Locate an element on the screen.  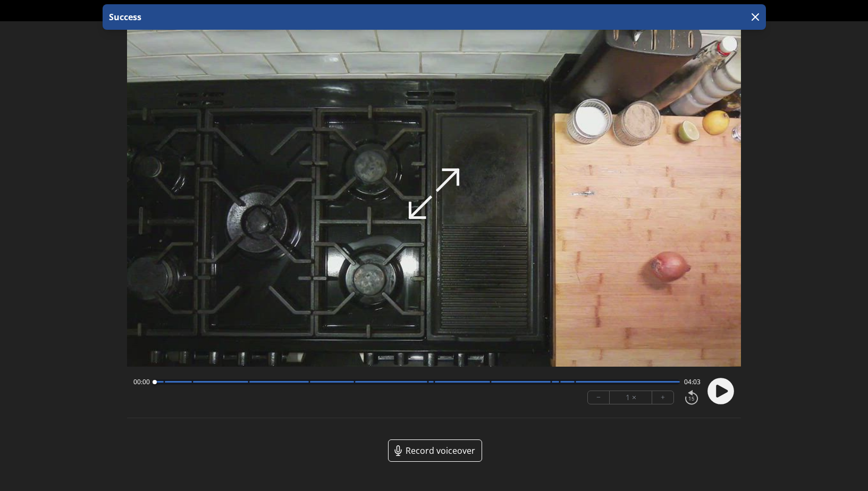
span: Record voiceover is located at coordinates (440, 450).